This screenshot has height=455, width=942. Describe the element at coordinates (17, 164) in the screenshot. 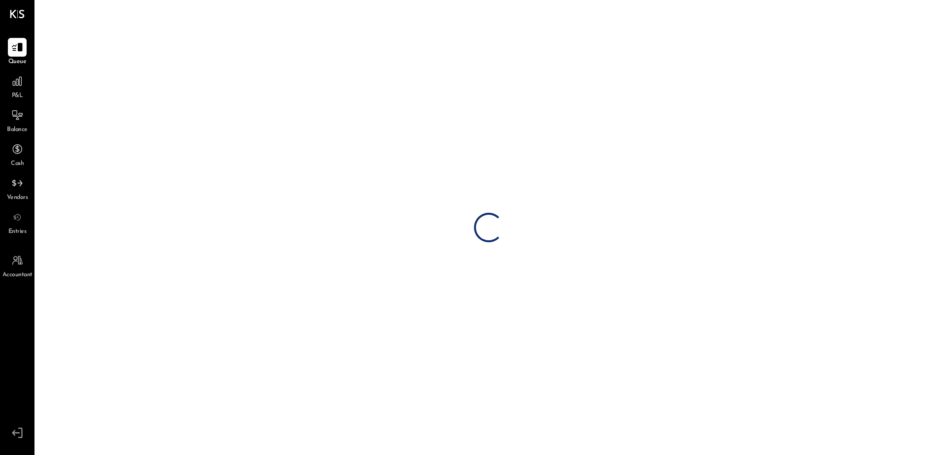

I see `span: Cash` at that location.